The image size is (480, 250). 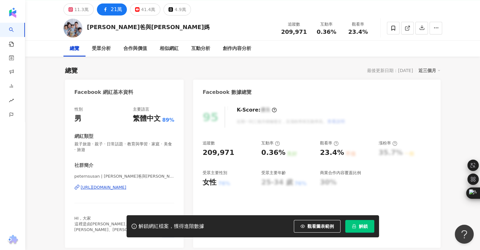 I want to click on div: 41.4萬, so click(x=148, y=9).